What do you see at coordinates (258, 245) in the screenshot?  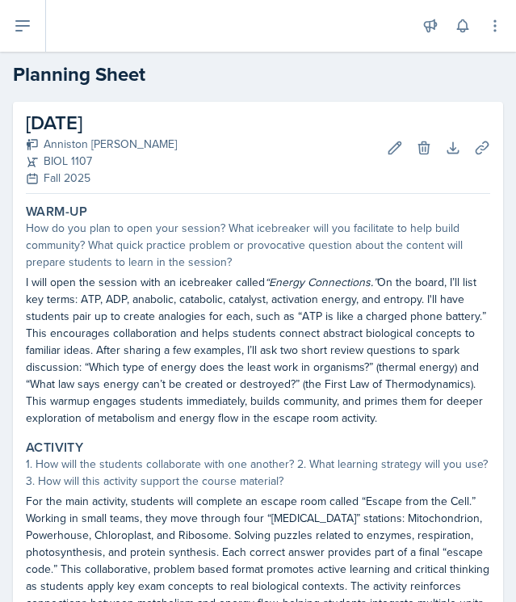 I see `div: How do you plan to open your session? What icebreaker will you facilitate to help build community...` at bounding box center [258, 245].